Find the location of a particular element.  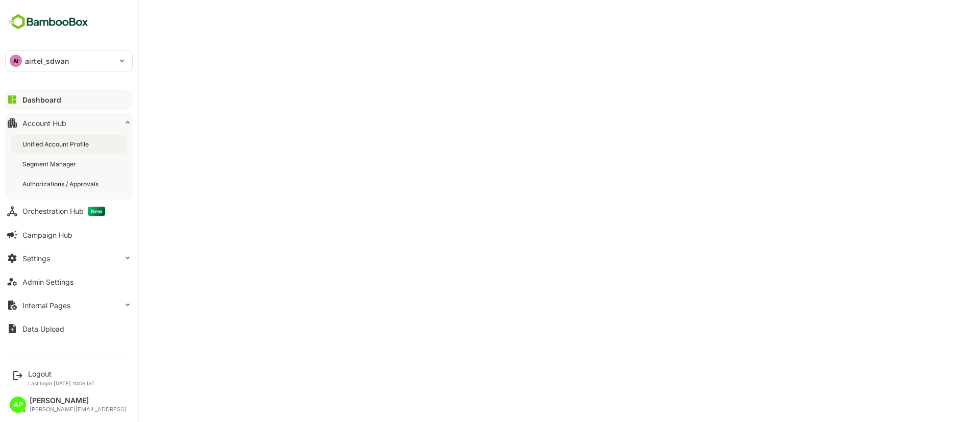

div: Logout is located at coordinates (62, 373).